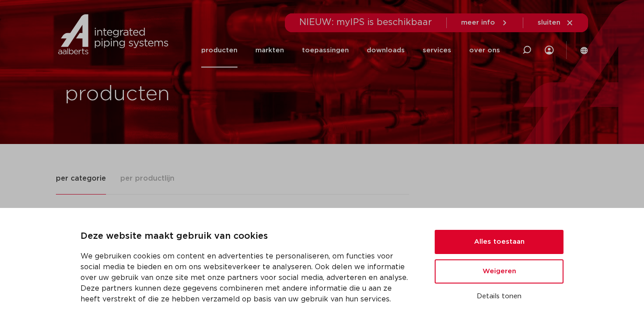 This screenshot has height=326, width=644. Describe the element at coordinates (148, 178) in the screenshot. I see `span: per productlijn` at that location.